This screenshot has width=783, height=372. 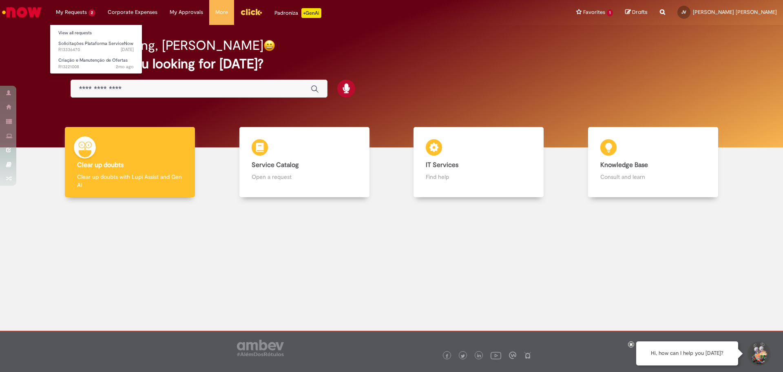 What do you see at coordinates (653, 162) in the screenshot?
I see `a: Knowledge Base Consult and learn` at bounding box center [653, 162].